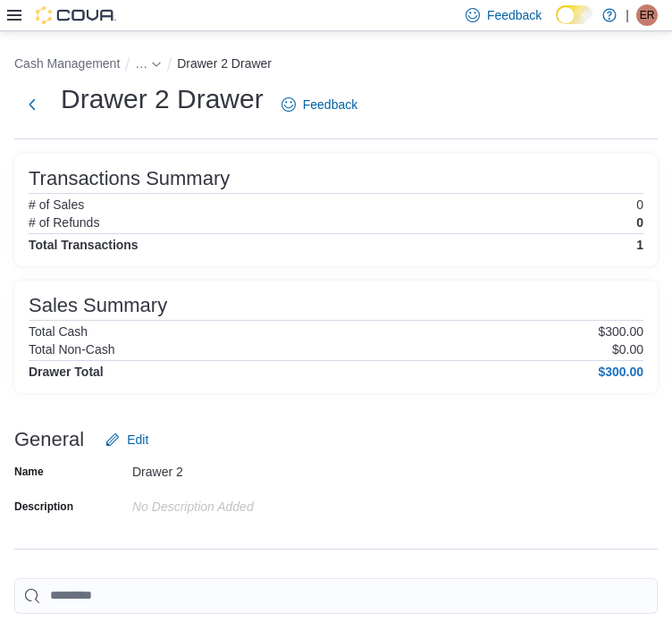 This screenshot has height=621, width=672. What do you see at coordinates (620, 332) in the screenshot?
I see `p: $300.00` at bounding box center [620, 332].